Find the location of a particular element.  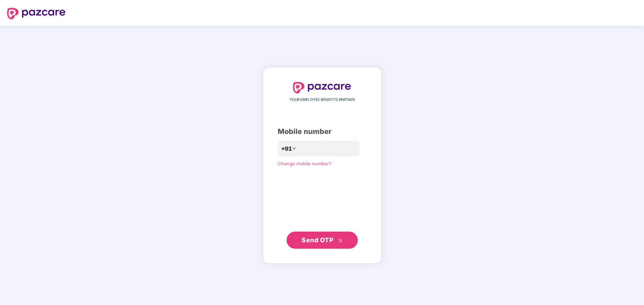

div: Mobile number is located at coordinates (322, 131).